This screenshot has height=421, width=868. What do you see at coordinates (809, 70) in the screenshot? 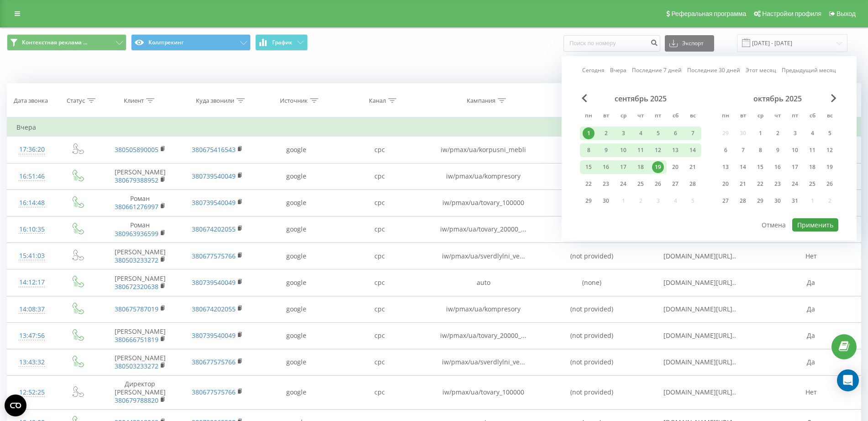
I see `a: Предыдущий месяц` at bounding box center [809, 70].